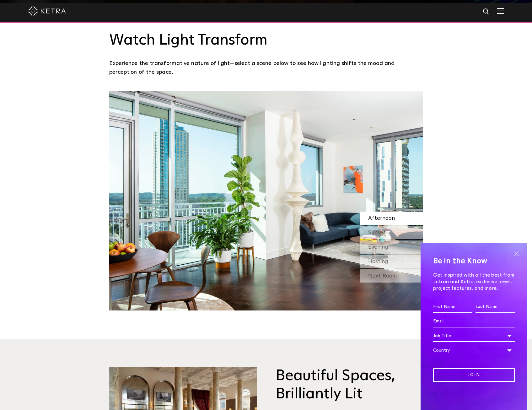 This screenshot has width=532, height=410. I want to click on input: Last Name, so click(495, 307).